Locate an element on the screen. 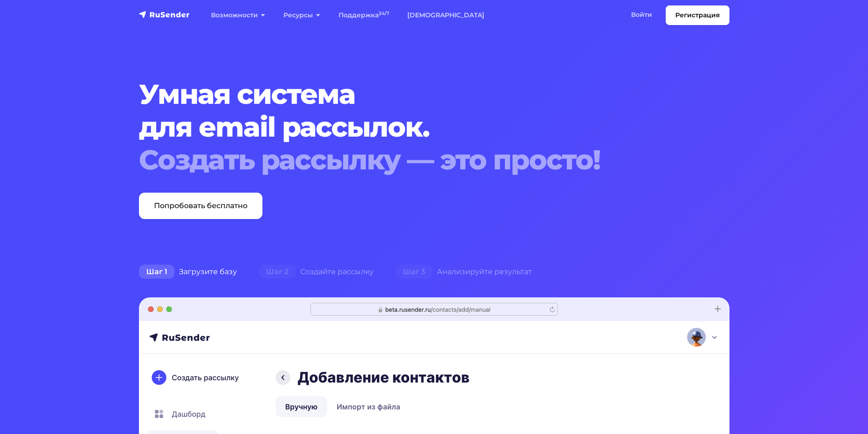 The image size is (868, 434). span: Шаг 3 is located at coordinates (414, 272).